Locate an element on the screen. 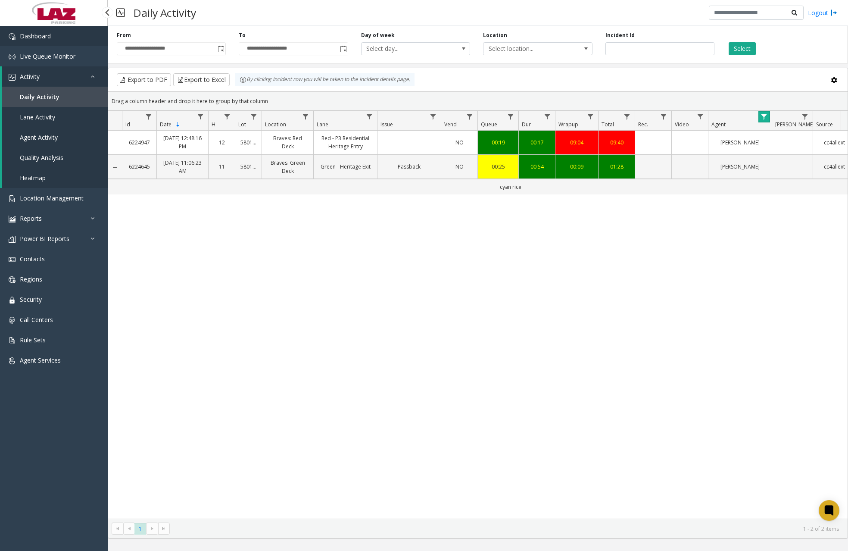 This screenshot has height=551, width=848. label: Incident Id is located at coordinates (620, 35).